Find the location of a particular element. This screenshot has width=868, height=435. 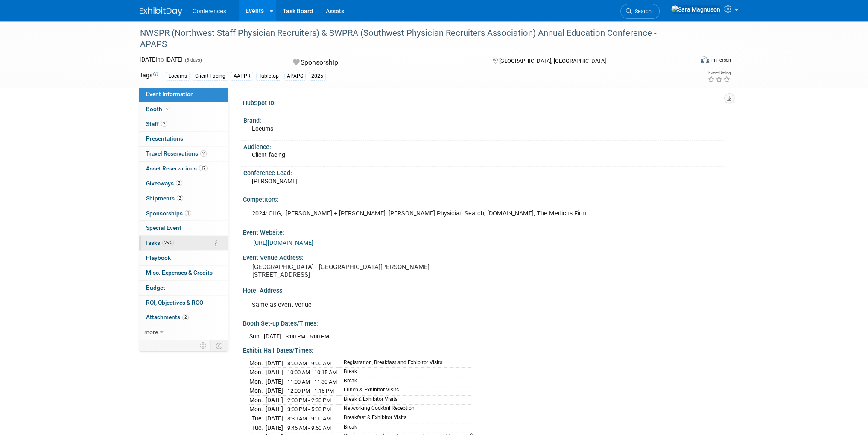

span: Client-facing is located at coordinates (269, 154).